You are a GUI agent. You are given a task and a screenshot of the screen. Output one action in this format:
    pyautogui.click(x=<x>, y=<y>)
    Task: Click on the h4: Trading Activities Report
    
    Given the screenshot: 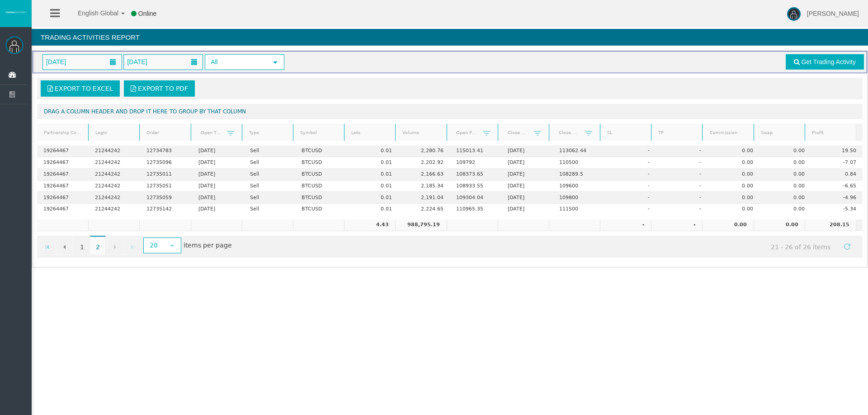 What is the action you would take?
    pyautogui.click(x=450, y=37)
    